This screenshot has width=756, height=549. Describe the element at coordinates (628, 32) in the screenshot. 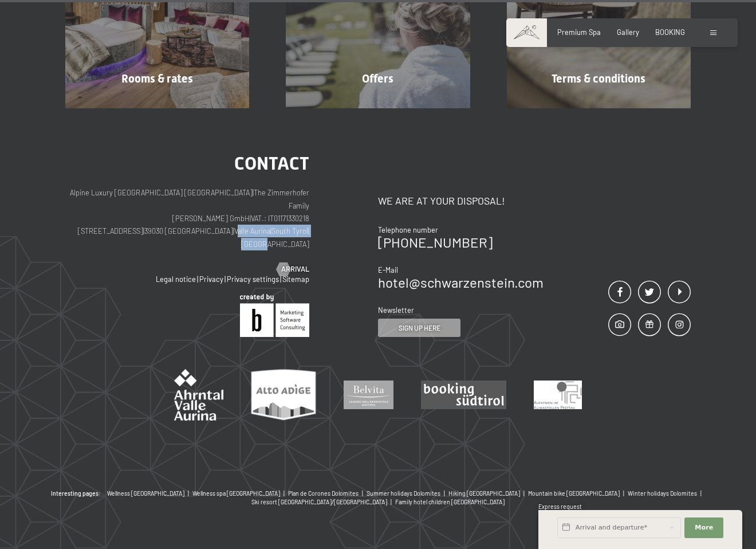

I see `a: Gallery` at that location.